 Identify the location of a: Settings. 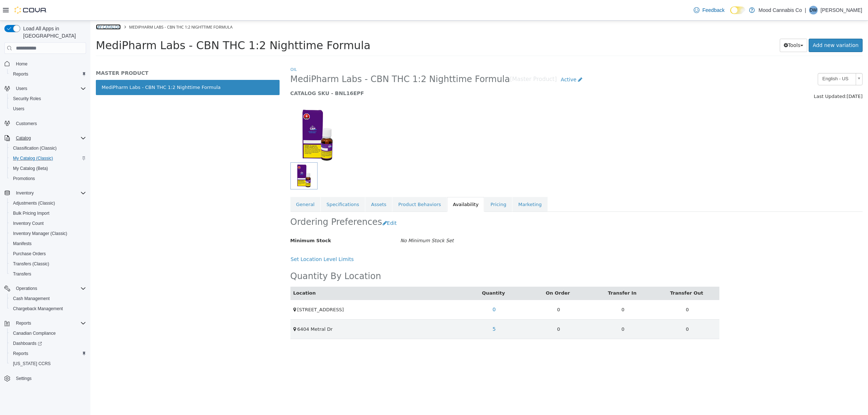
(23, 379).